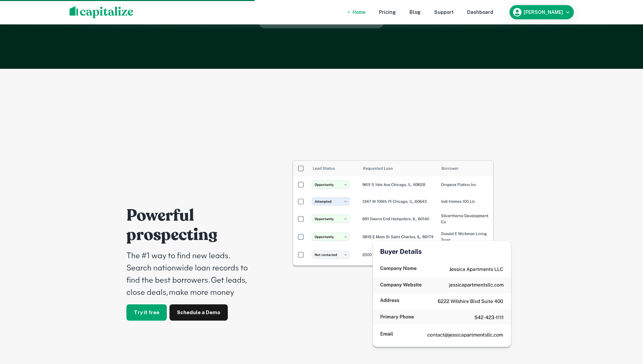 The height and width of the screenshot is (364, 643). Describe the element at coordinates (415, 12) in the screenshot. I see `a: Blog` at that location.